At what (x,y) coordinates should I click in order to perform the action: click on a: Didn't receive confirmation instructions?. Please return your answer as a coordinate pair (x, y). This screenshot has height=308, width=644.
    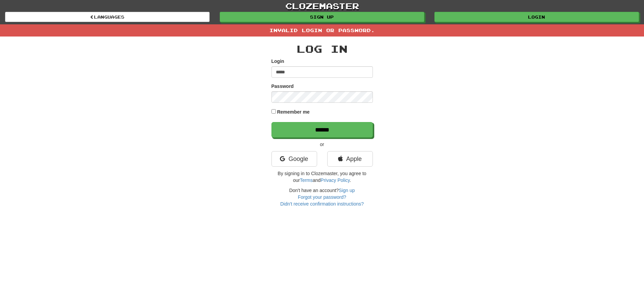
    Looking at the image, I should click on (322, 204).